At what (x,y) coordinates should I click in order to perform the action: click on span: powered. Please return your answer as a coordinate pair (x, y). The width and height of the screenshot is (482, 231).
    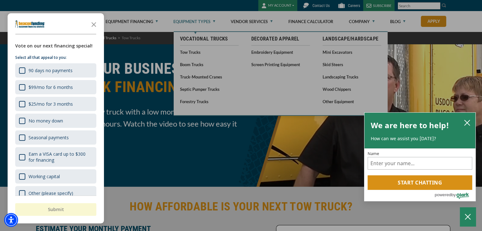
    Looking at the image, I should click on (443, 195).